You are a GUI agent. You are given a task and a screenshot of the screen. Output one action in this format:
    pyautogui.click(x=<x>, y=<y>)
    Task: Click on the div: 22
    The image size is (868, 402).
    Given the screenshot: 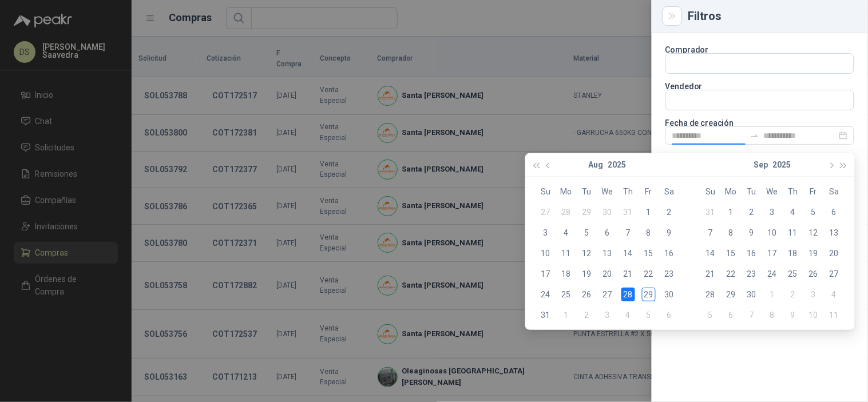 What is the action you would take?
    pyautogui.click(x=732, y=274)
    